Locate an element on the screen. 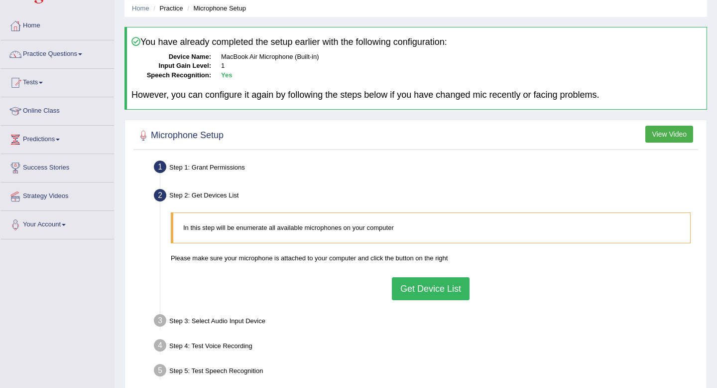  div: Step 2: Get Devices List is located at coordinates (426, 197).